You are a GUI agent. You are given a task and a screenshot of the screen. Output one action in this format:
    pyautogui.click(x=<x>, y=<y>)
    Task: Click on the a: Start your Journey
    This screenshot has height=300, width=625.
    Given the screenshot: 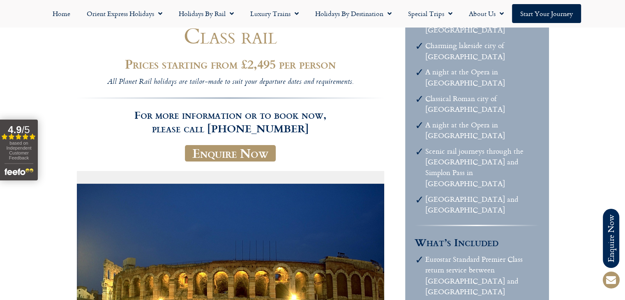 What is the action you would take?
    pyautogui.click(x=546, y=14)
    